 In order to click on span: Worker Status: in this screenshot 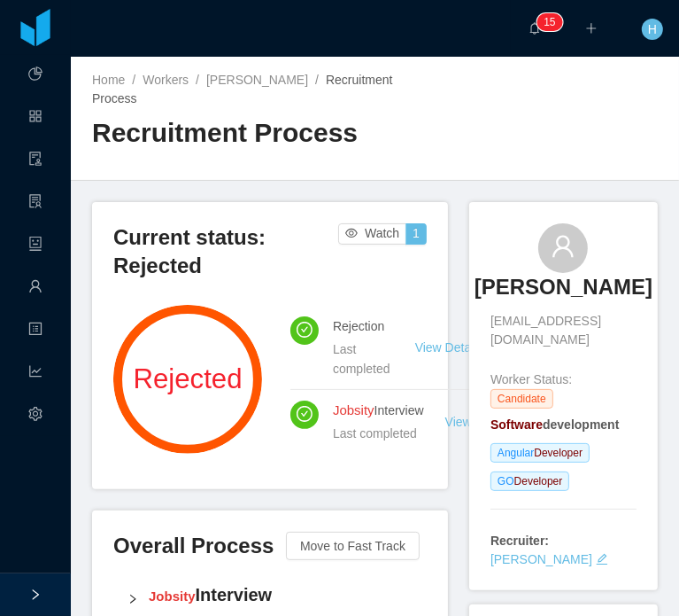, I will do `click(532, 380)`.